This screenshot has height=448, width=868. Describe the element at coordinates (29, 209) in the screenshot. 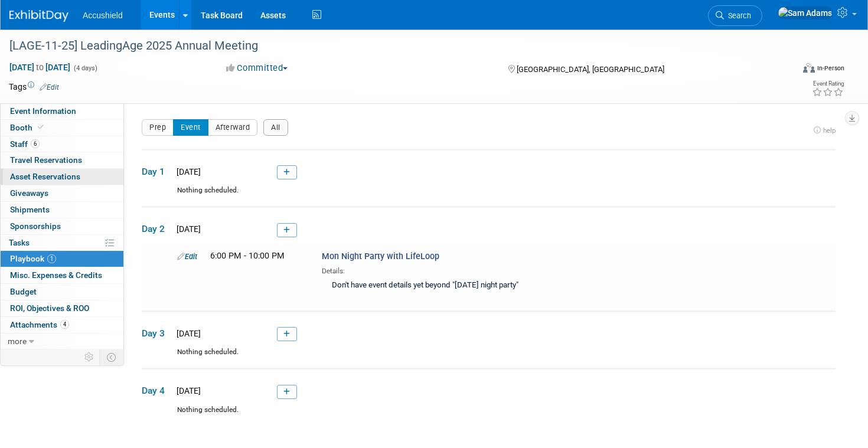

I see `span: Shipments` at that location.